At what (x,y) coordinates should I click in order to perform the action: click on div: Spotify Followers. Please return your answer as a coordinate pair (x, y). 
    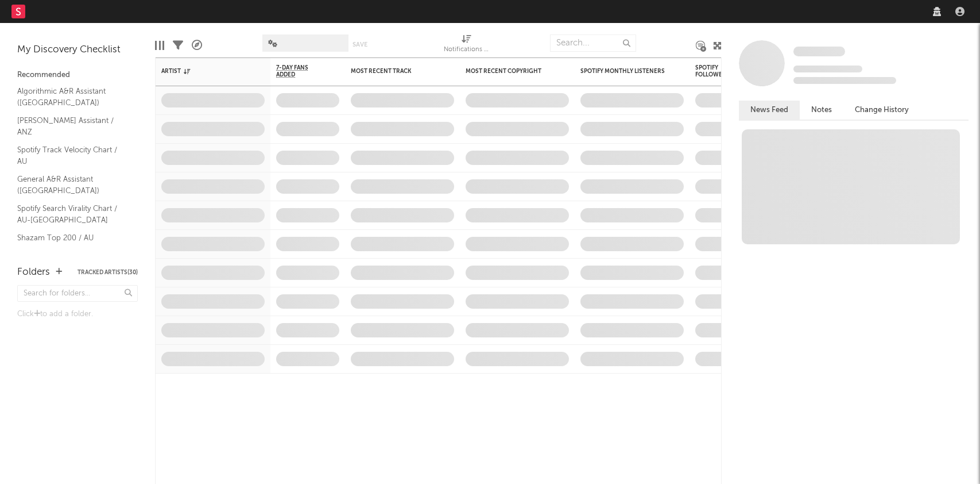
    Looking at the image, I should click on (716, 71).